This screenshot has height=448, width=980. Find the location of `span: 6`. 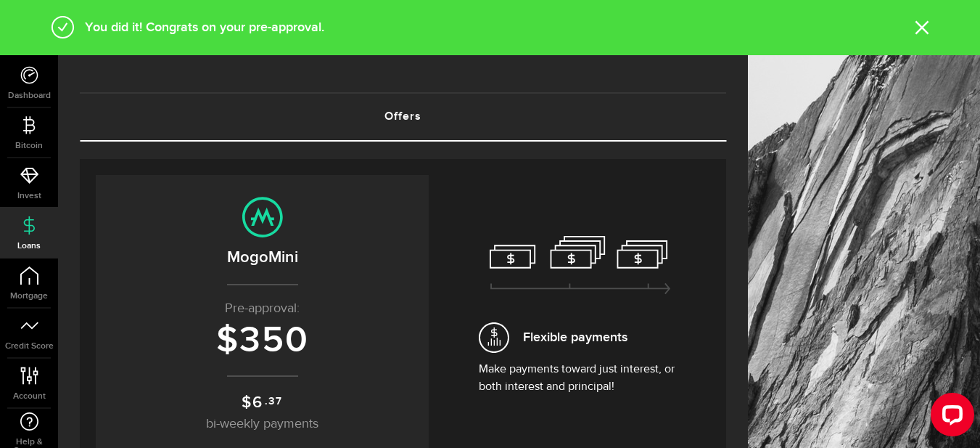

span: 6 is located at coordinates (258, 402).